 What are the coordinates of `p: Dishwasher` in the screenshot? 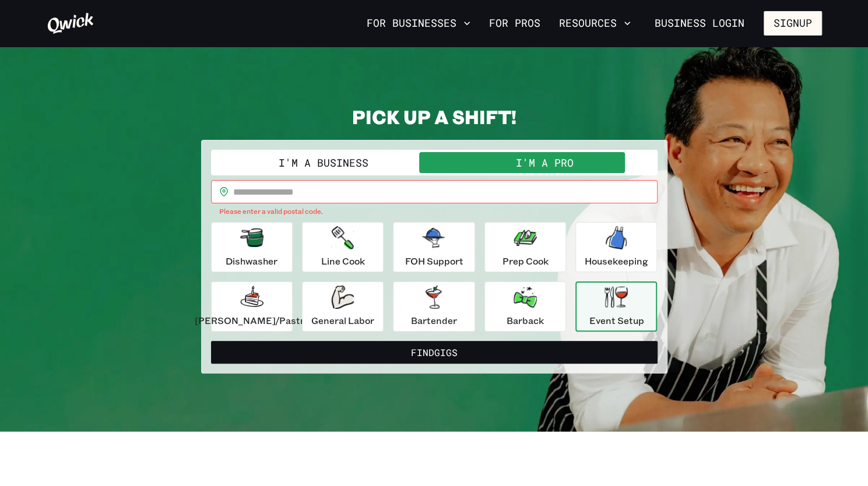 It's located at (251, 261).